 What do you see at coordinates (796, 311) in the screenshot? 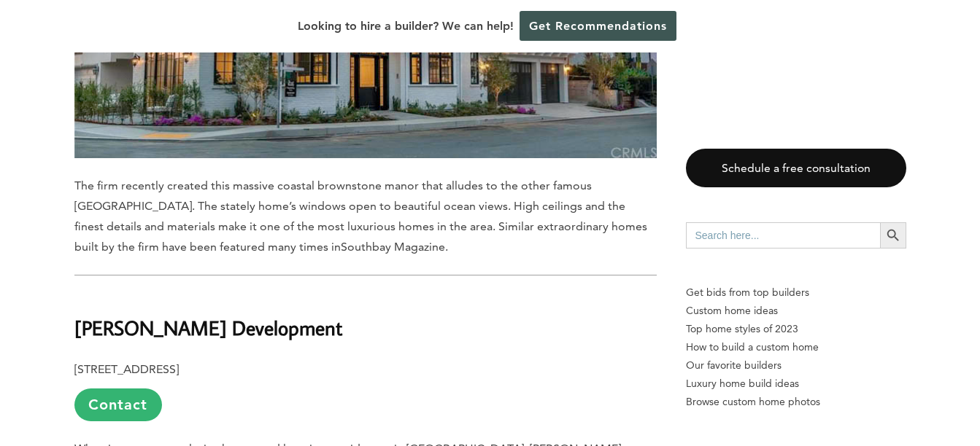
I see `p: Custom home ideas` at bounding box center [796, 311].